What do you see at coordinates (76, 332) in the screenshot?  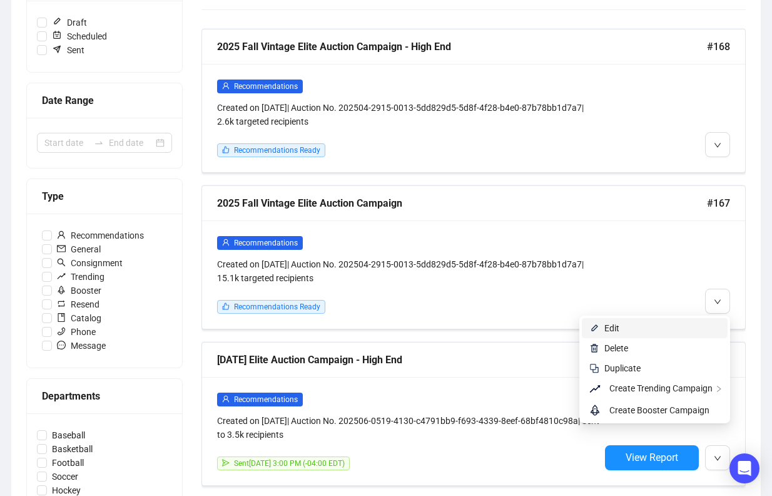 I see `span: Phone` at bounding box center [76, 332].